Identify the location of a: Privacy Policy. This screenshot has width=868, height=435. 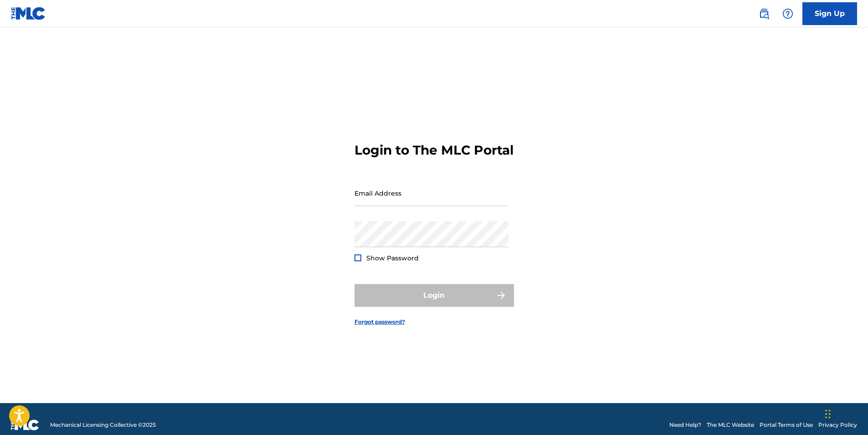
(838, 425).